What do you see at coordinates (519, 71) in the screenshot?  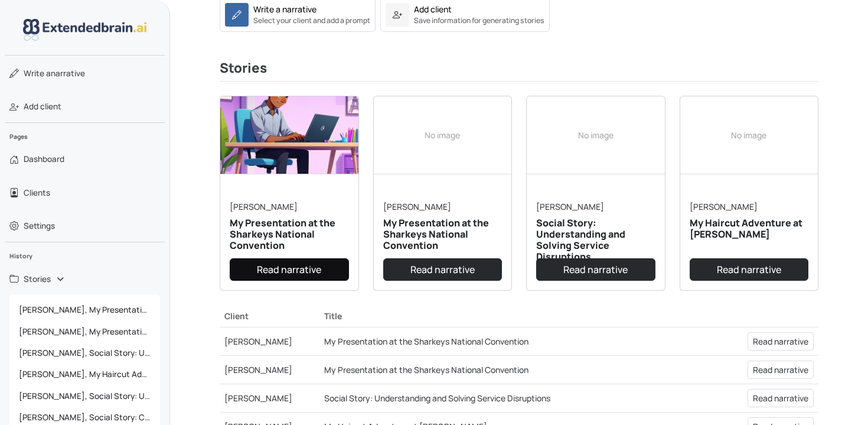 I see `h3: Stories` at bounding box center [519, 71].